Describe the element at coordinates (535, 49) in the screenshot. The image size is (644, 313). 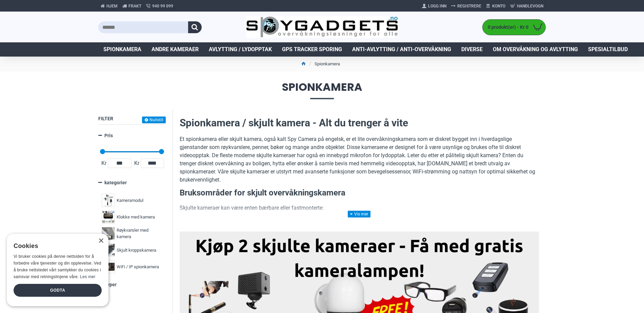
I see `span: Om overvåkning og avlytting` at that location.